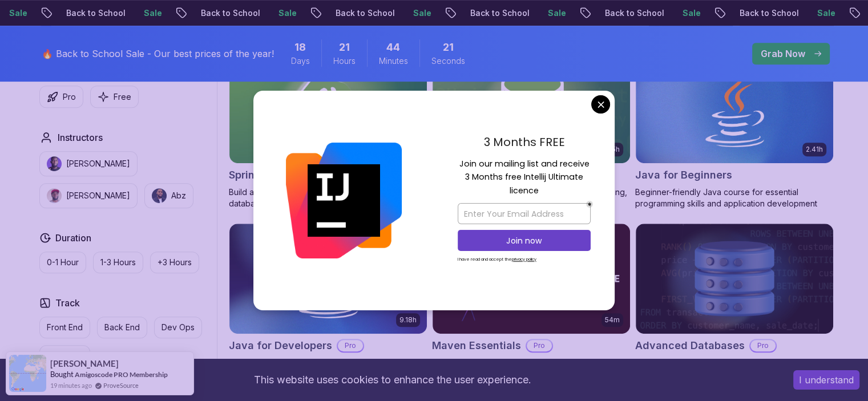 This screenshot has height=401, width=868. I want to click on span: Minutes, so click(393, 61).